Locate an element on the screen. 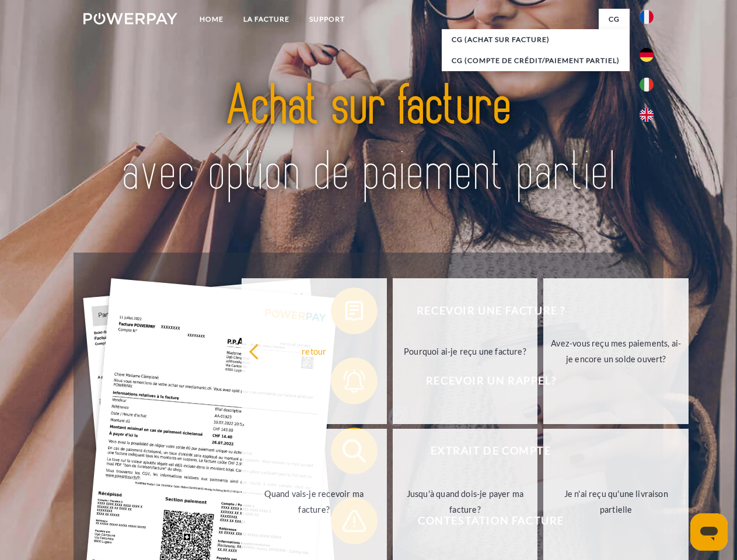 Image resolution: width=737 pixels, height=560 pixels. a: CG (Compte de crédit/paiement partiel) is located at coordinates (535, 61).